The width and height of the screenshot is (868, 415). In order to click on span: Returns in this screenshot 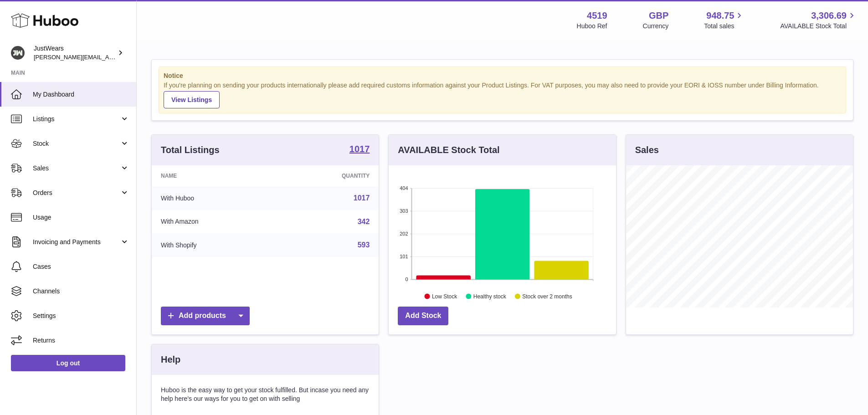, I will do `click(81, 340)`.